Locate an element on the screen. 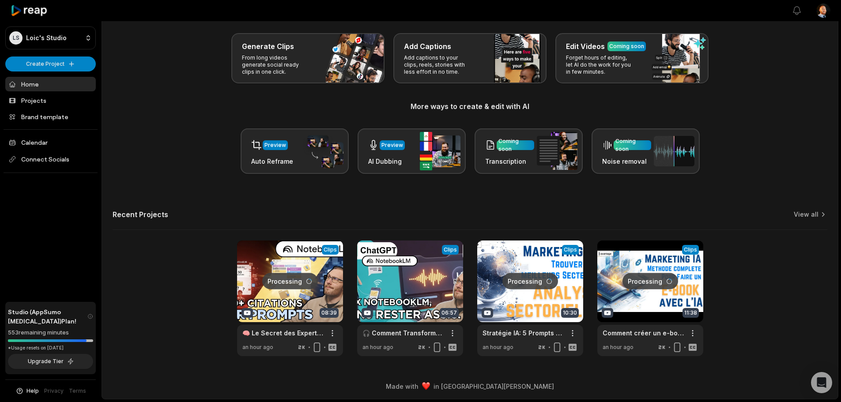 The image size is (841, 402). p: Loic's Studio is located at coordinates (46, 38).